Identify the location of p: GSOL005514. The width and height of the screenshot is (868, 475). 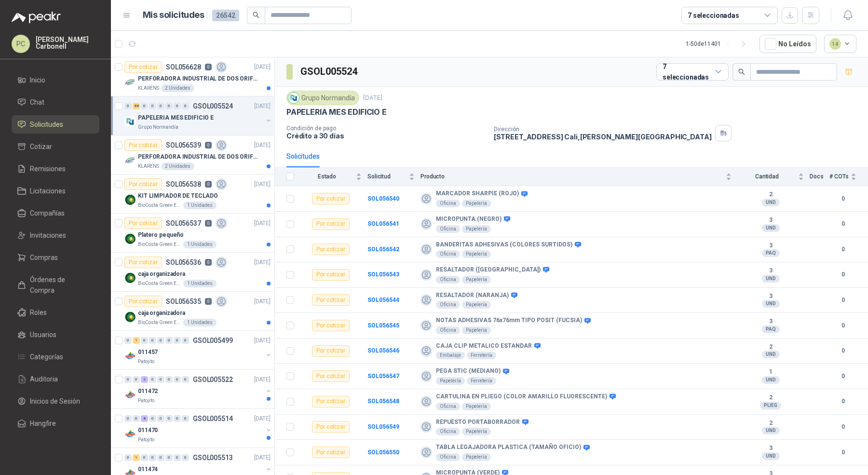
(212, 418).